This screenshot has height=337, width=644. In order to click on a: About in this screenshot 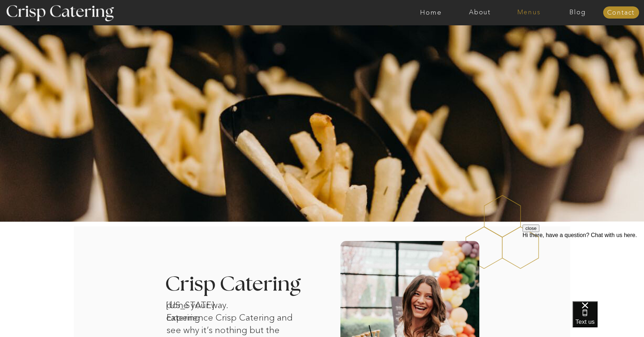, I will do `click(479, 12)`.